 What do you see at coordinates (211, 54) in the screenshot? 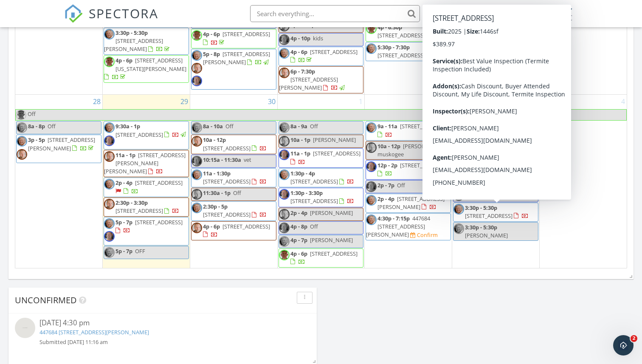
I see `span: 5p - 8p` at bounding box center [211, 54].